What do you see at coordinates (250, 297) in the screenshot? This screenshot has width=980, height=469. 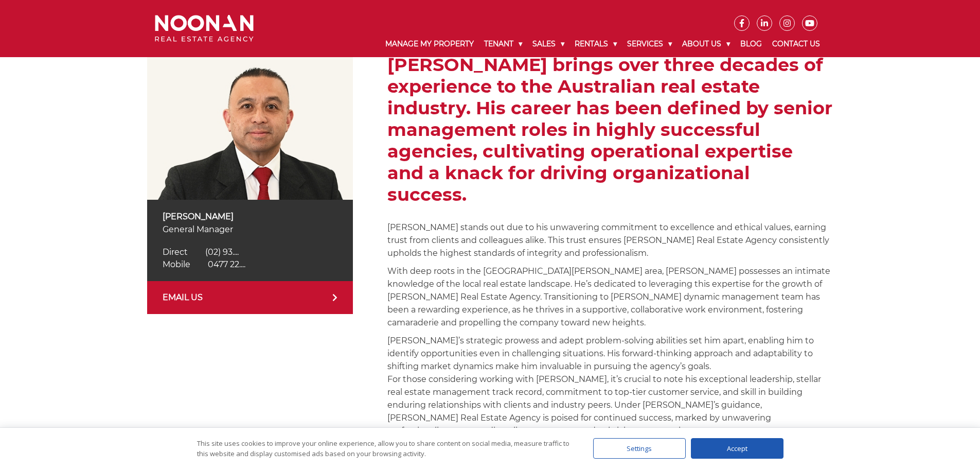 I see `a: EMAIL US` at bounding box center [250, 297].